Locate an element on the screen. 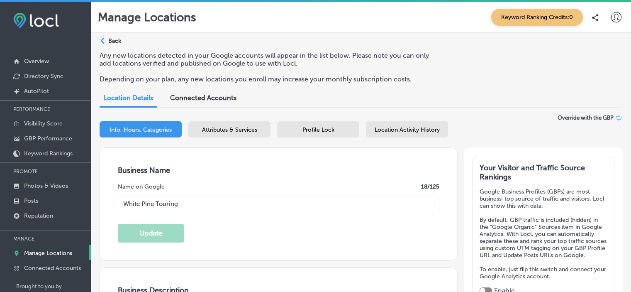 This screenshot has height=292, width=631. p: Back is located at coordinates (115, 41).